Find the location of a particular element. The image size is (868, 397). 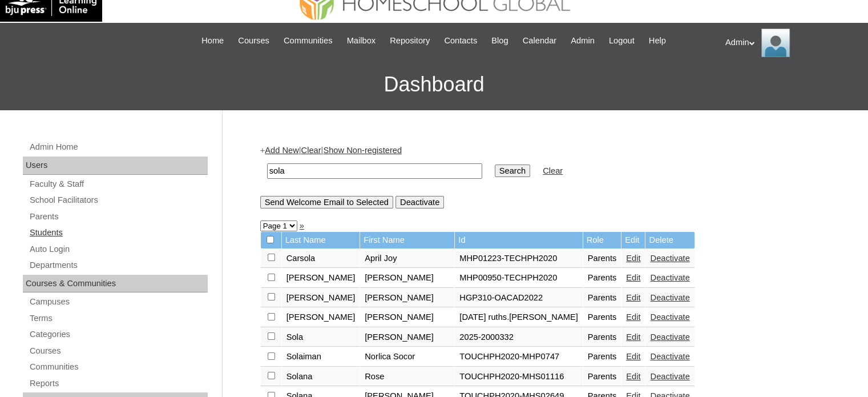

td: Solana is located at coordinates (321, 377).